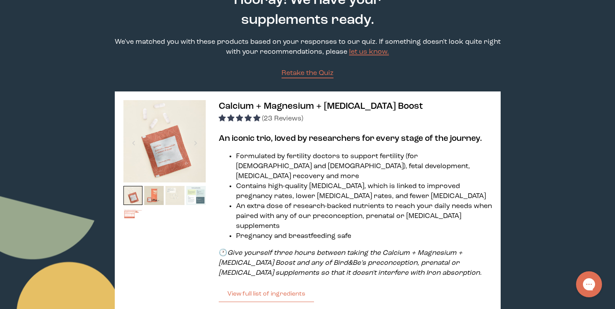 The width and height of the screenshot is (615, 309). Describe the element at coordinates (308, 47) in the screenshot. I see `p: We've matched you with these products based on your responses to our quiz. If something doesn't l...` at that location.